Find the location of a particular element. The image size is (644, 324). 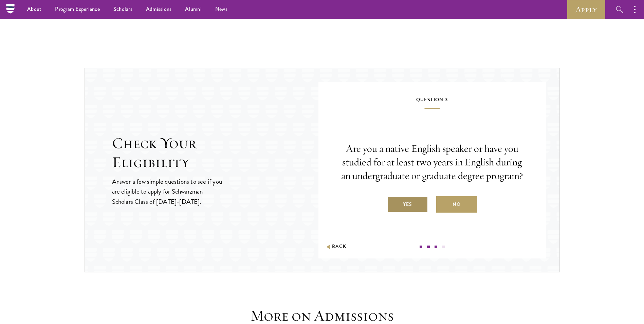

p: Answer a few simple questions to see if you are eligible to apply for Schwarzman Scholars Class o... is located at coordinates (167, 191).